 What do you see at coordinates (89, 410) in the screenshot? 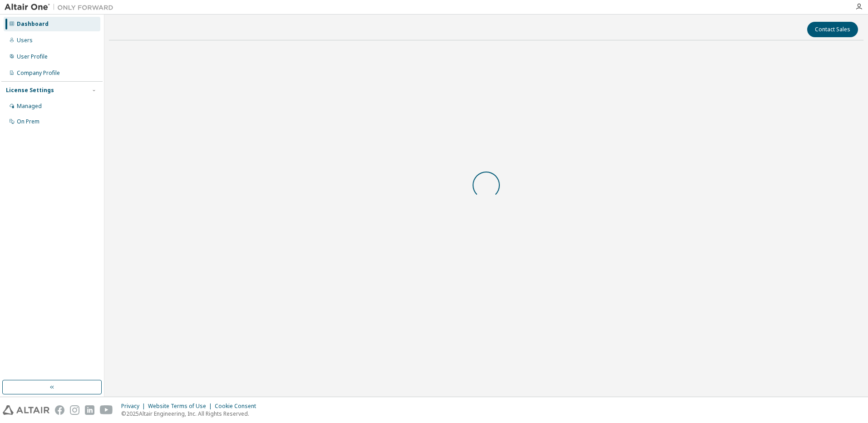
I see `img: linkedin.svg` at bounding box center [89, 410].